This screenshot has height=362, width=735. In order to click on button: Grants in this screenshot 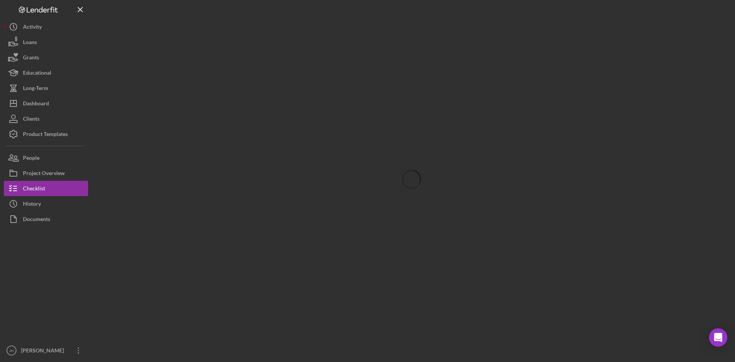, I will do `click(46, 57)`.